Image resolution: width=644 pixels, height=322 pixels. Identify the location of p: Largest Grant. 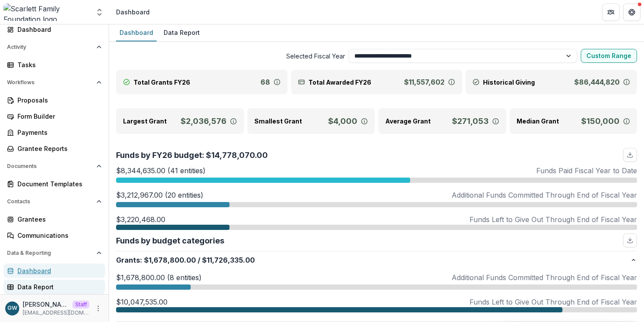
(145, 121).